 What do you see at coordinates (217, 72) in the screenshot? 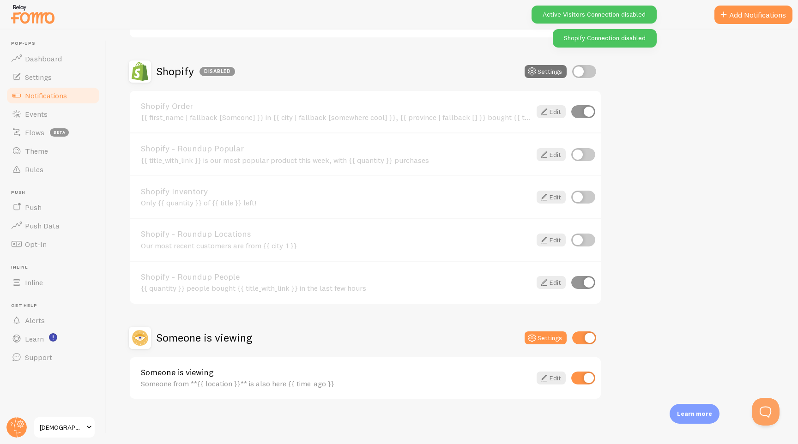
I see `div: Disabled` at bounding box center [217, 72].